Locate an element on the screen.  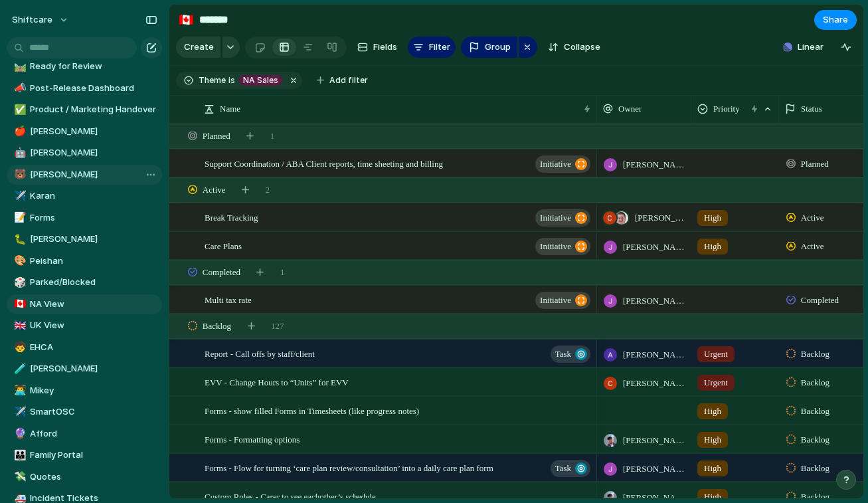
div: 💸Quotes is located at coordinates (85, 477).